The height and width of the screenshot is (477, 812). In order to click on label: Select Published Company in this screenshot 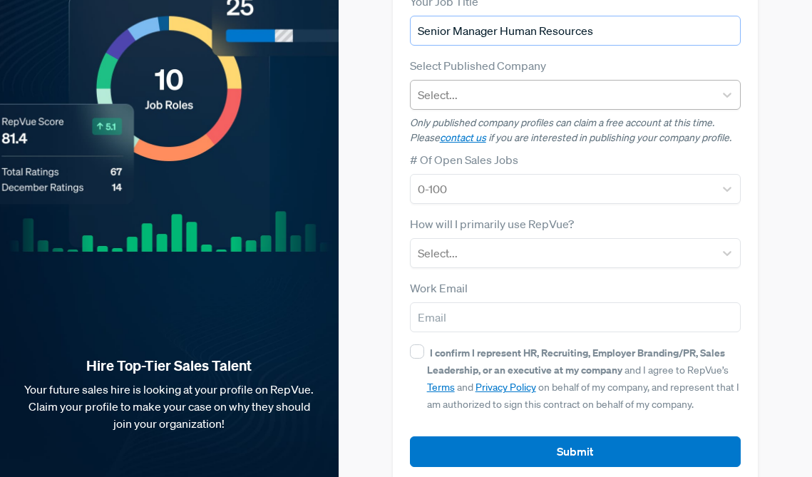, I will do `click(477, 66)`.